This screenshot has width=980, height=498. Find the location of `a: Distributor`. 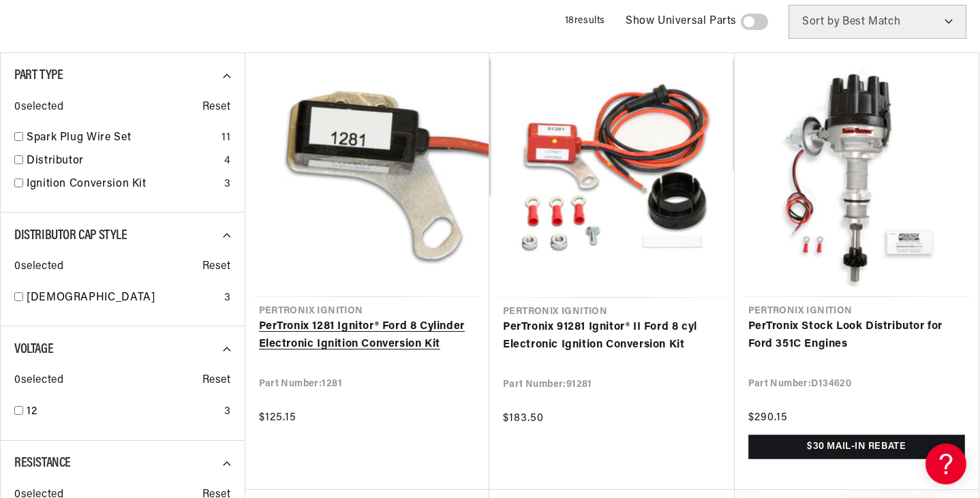

a: Distributor is located at coordinates (123, 161).